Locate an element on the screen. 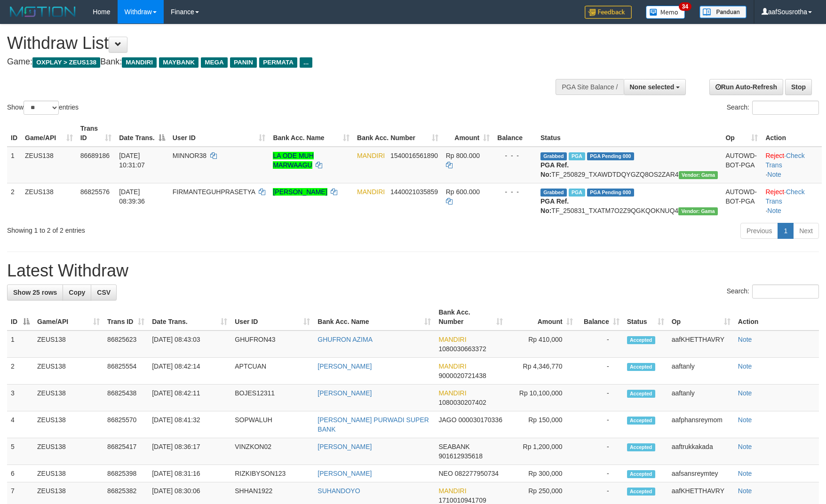 This screenshot has height=504, width=826. td: aafphansreymom is located at coordinates (701, 424).